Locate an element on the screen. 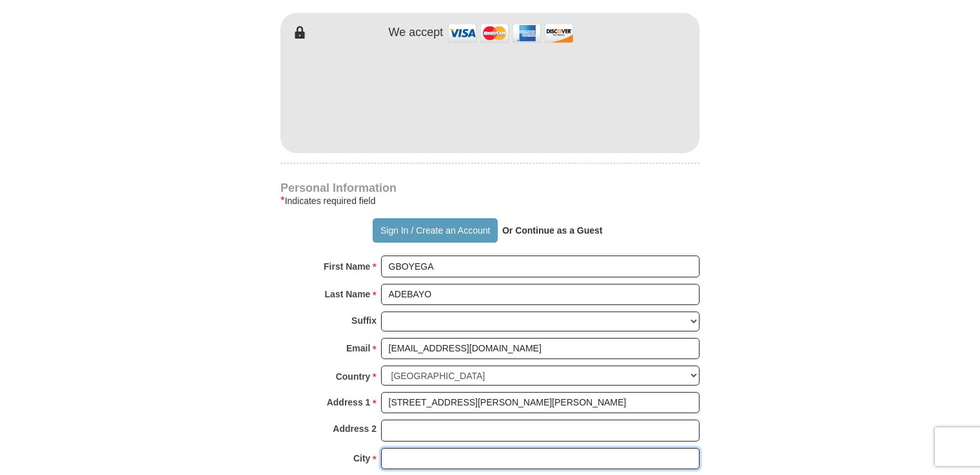  strong: Address 2 is located at coordinates (354, 429).